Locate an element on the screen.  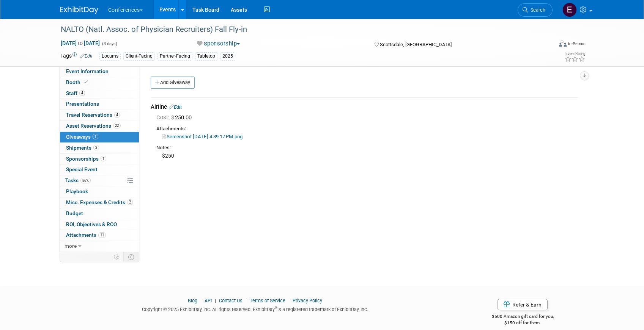
div: Airline is located at coordinates (365, 107).